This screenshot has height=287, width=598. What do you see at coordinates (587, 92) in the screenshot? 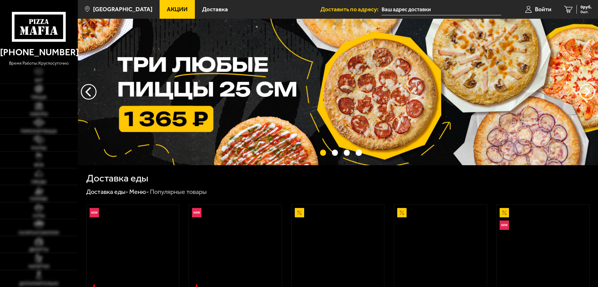
I see `button: предыдущий` at bounding box center [587, 92].